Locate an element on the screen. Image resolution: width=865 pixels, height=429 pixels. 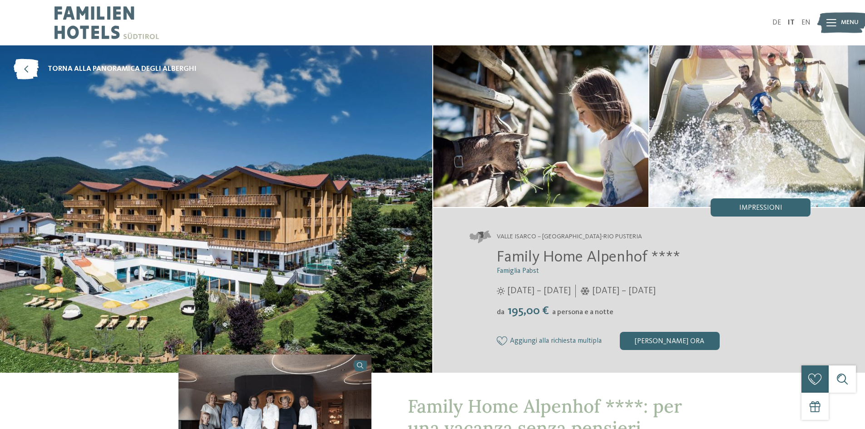
i: Orari d'apertura estate is located at coordinates (501, 291).